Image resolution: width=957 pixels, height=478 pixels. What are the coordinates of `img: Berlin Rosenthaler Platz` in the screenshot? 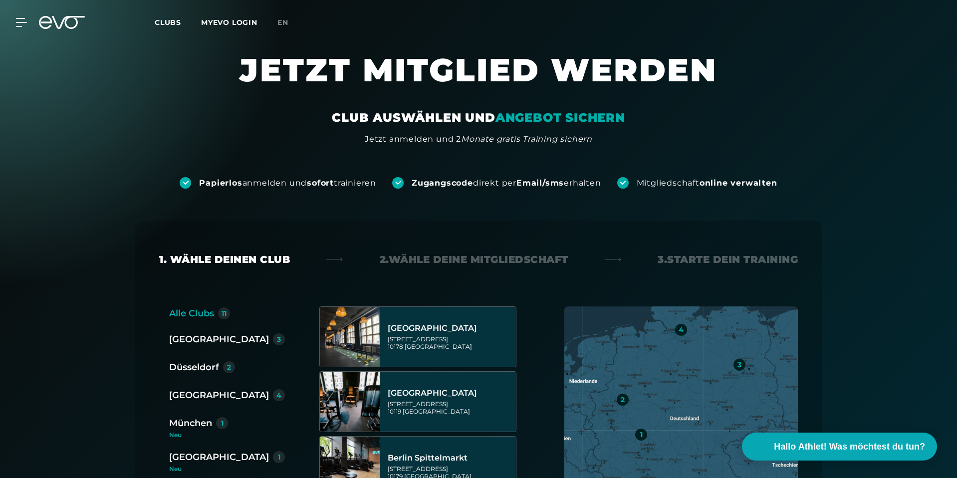 It's located at (350, 402).